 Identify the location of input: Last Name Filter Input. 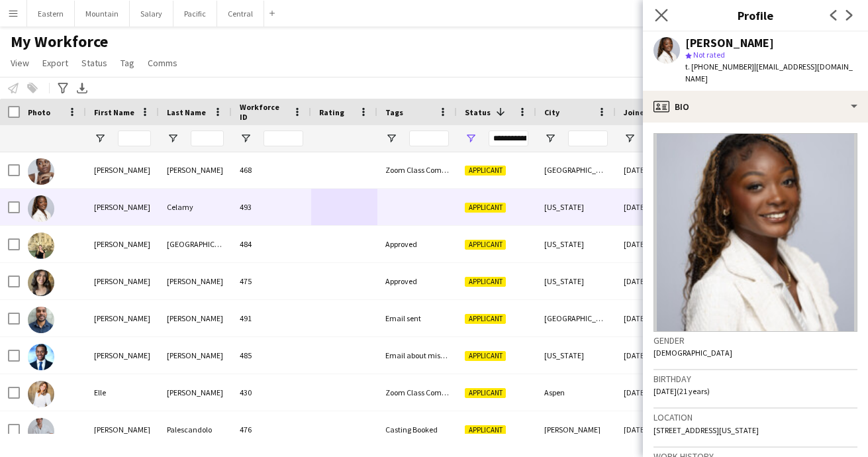
(208, 138).